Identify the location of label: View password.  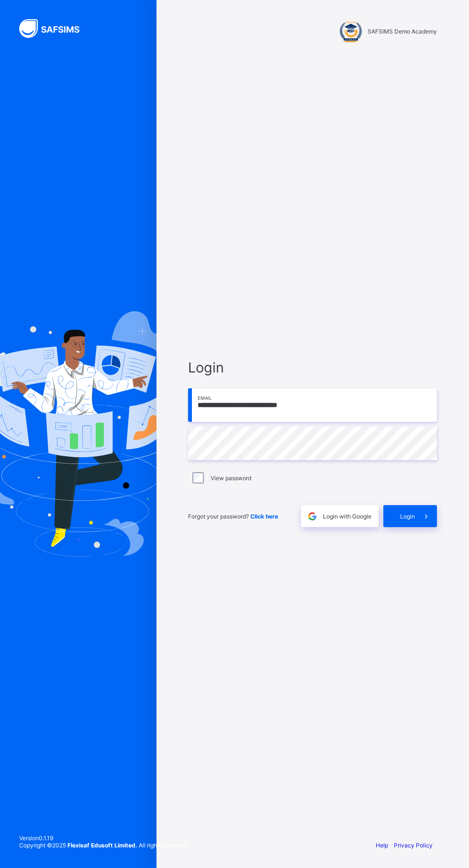
(231, 478).